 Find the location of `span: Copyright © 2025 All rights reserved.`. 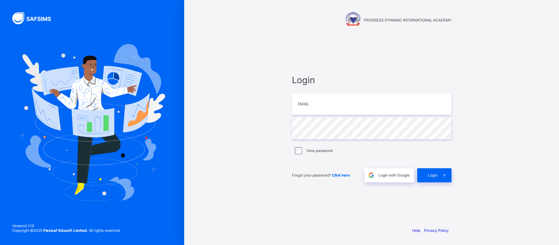

span: Copyright © 2025 All rights reserved. is located at coordinates (66, 230).